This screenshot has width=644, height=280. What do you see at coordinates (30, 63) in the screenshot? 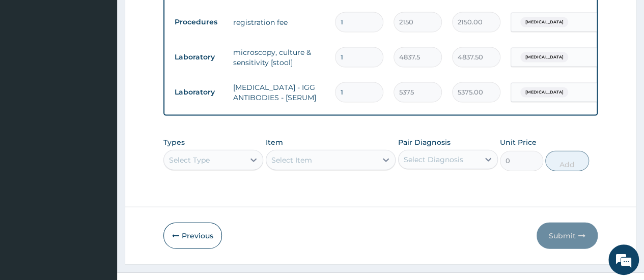
I see `img: d_794563401_company_1708531726252_794563401` at bounding box center [30, 63].